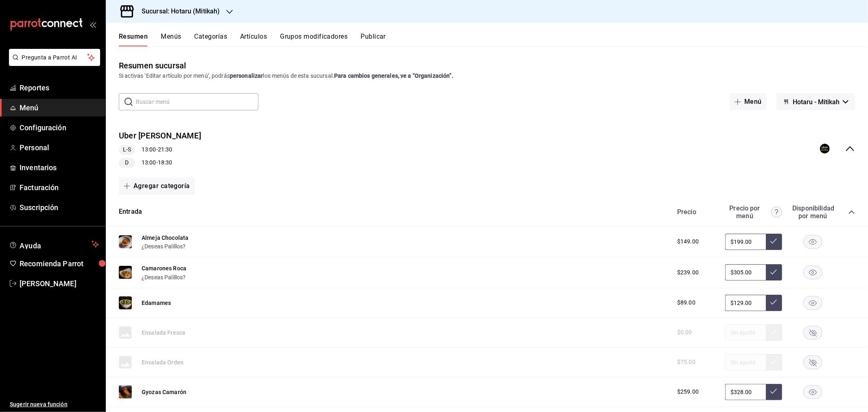 The image size is (868, 412). What do you see at coordinates (254, 40) in the screenshot?
I see `button: Artículos` at bounding box center [254, 40].